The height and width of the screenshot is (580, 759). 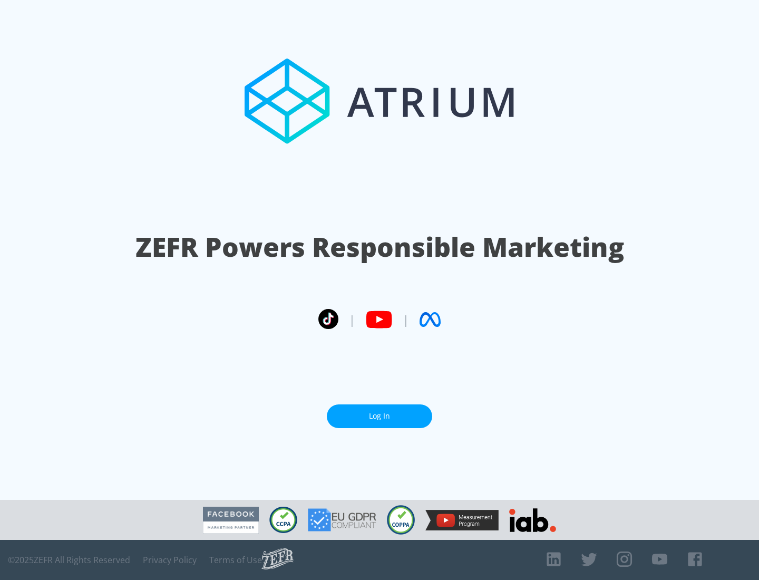 What do you see at coordinates (462, 520) in the screenshot?
I see `img: YouTube Measurement Program` at bounding box center [462, 520].